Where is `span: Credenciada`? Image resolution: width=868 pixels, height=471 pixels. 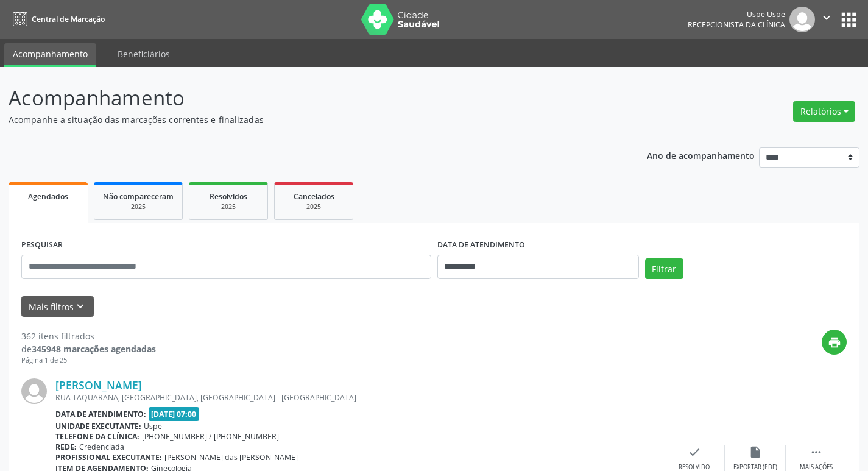
span: Credenciada is located at coordinates (102, 446).